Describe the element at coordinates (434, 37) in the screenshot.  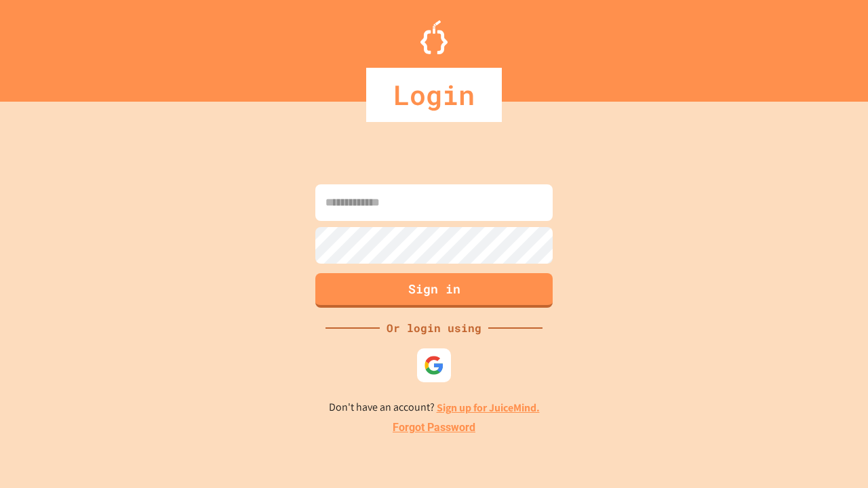
I see `img: Logo.svg` at that location.